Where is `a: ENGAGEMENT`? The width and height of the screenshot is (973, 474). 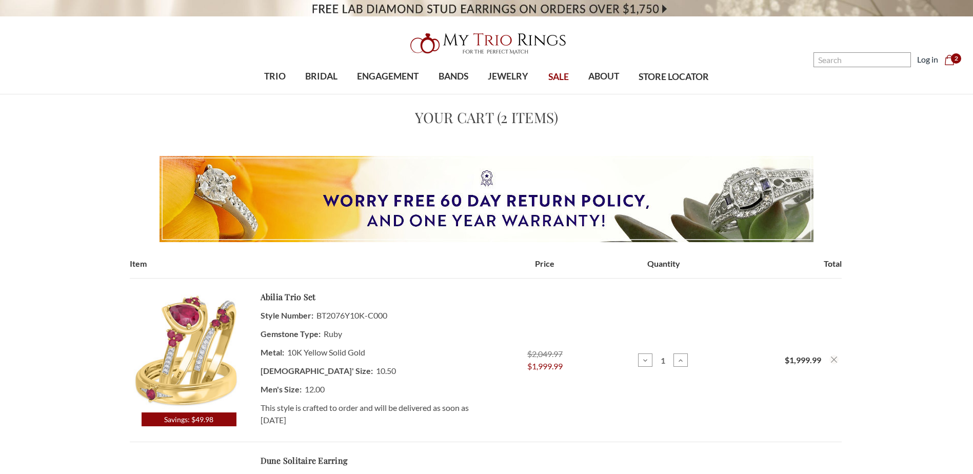
a: ENGAGEMENT is located at coordinates (388, 76).